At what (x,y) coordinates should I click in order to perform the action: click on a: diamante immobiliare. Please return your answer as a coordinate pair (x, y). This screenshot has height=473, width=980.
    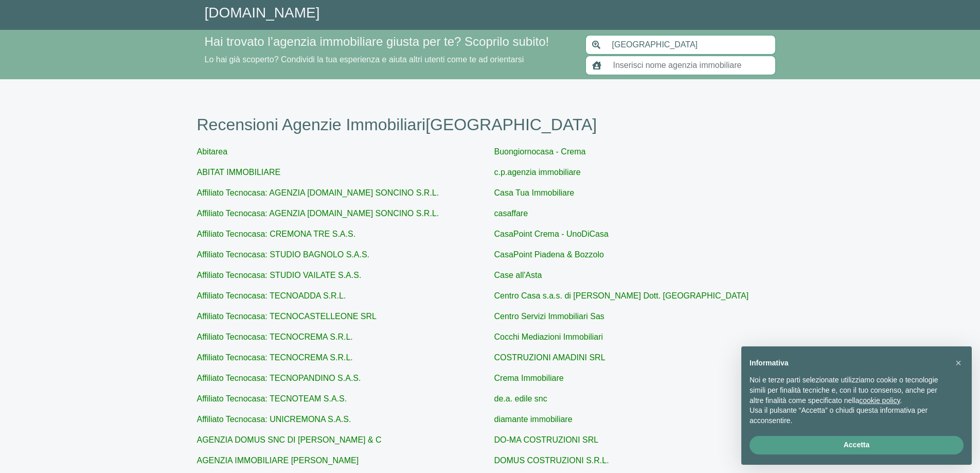
    Looking at the image, I should click on (533, 419).